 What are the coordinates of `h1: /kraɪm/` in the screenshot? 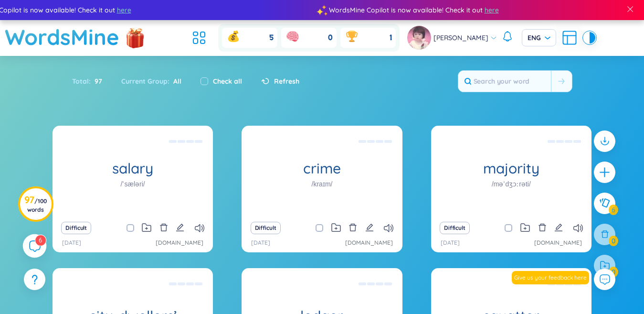 It's located at (322, 184).